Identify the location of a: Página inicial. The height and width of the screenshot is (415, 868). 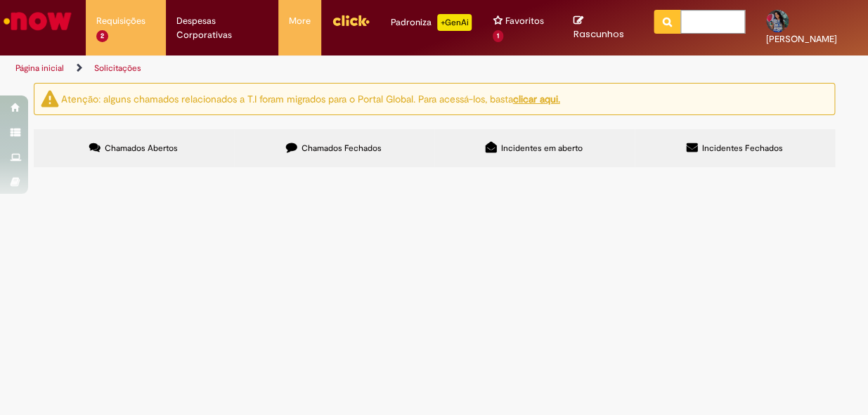
(39, 68).